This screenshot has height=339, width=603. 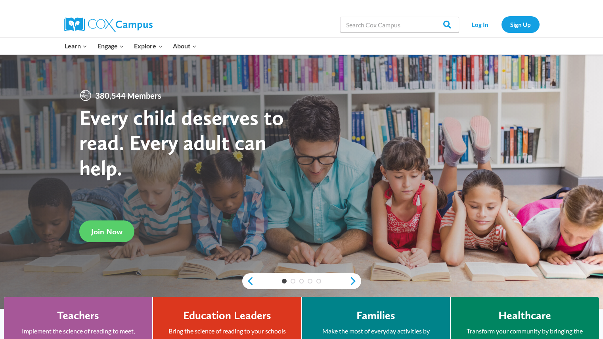 I want to click on a: next, so click(x=355, y=281).